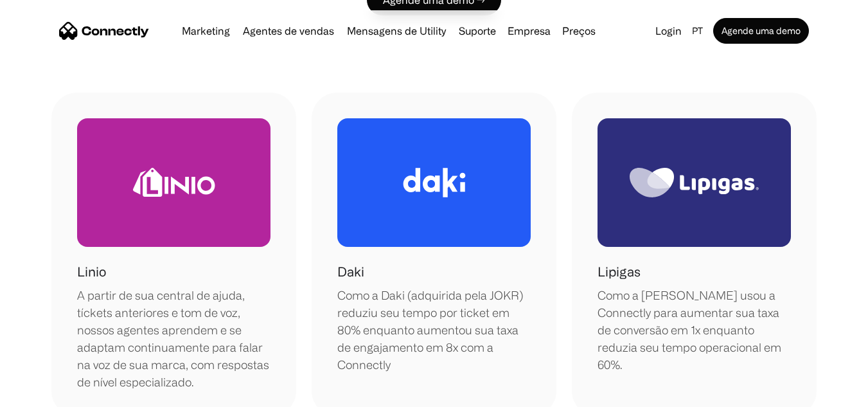  Describe the element at coordinates (618, 272) in the screenshot. I see `h1: Lipigas` at that location.